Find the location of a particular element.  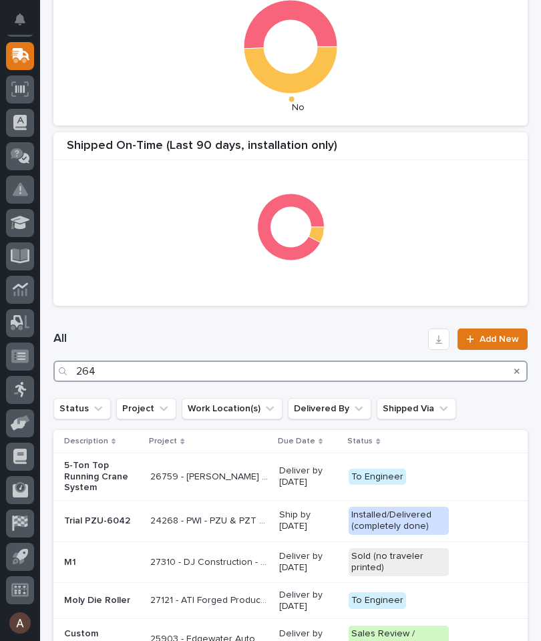

p: Due Date is located at coordinates (296, 441).